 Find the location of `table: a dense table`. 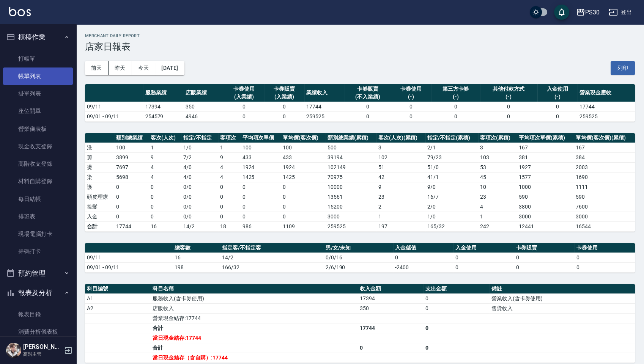

table: a dense table is located at coordinates (360, 258).